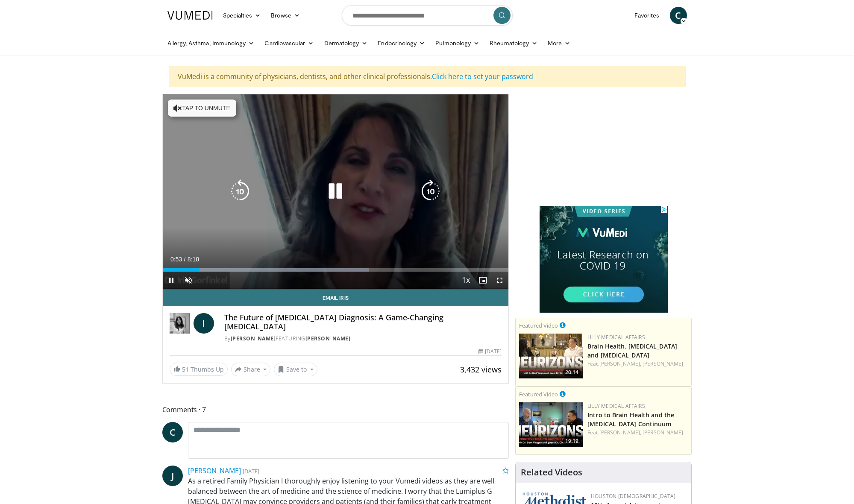 The width and height of the screenshot is (854, 504). Describe the element at coordinates (296, 369) in the screenshot. I see `button: Save to` at that location.